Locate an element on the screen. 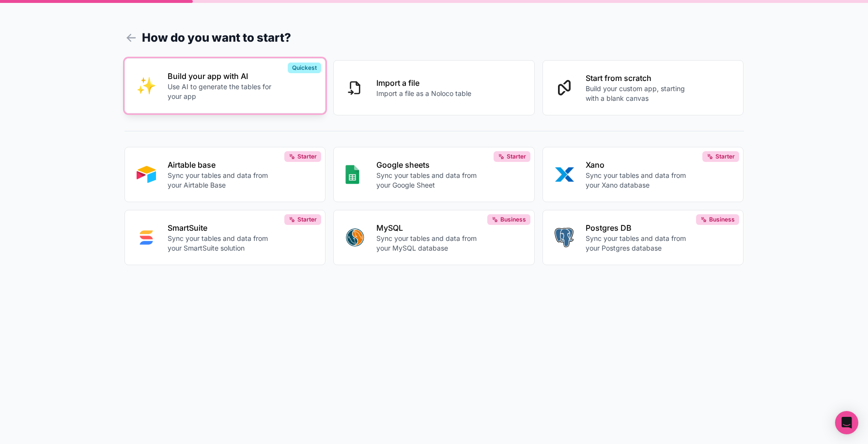 Image resolution: width=868 pixels, height=444 pixels. button: AIRTABLEAirtable baseSync your tables and data from your Airtable BaseStarter is located at coordinates (225, 175).